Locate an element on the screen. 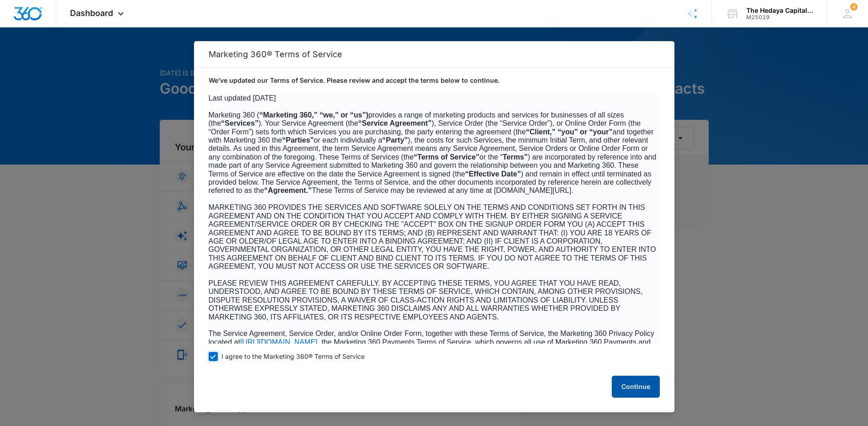 The image size is (868, 426). span: MARKETING 360 PROVIDES THE SERVICES AND SOFTWARE SOLELY ON THE TERMS AND CONDITIONS SET FORTH IN ... is located at coordinates (433, 237).